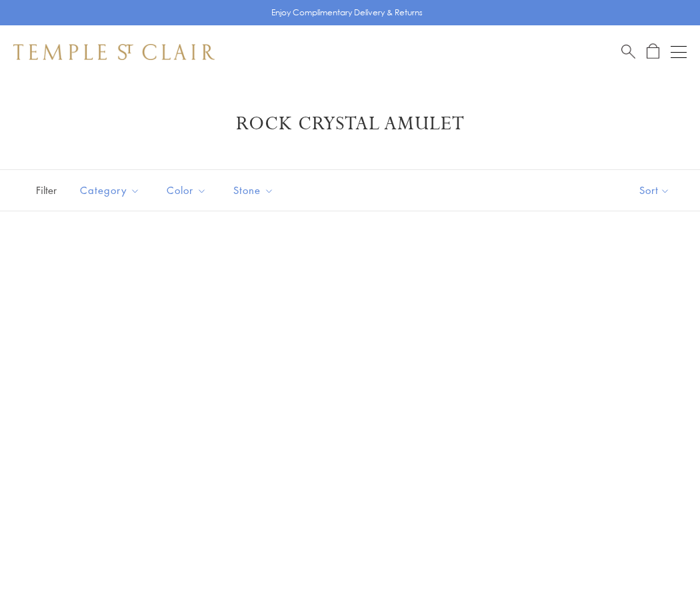 Image resolution: width=700 pixels, height=592 pixels. Describe the element at coordinates (350, 124) in the screenshot. I see `h1: Rock Crystal Amulet` at that location.